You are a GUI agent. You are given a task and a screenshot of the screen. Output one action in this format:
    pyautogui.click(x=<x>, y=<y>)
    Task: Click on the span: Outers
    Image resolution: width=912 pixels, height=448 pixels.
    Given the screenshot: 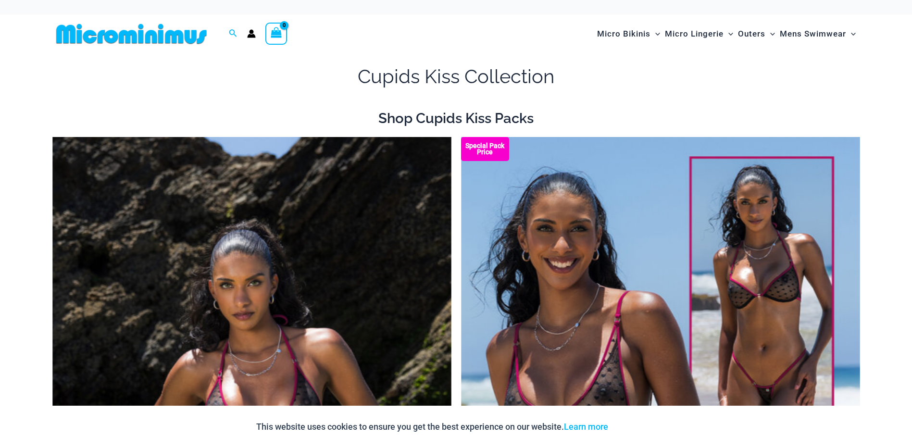 What is the action you would take?
    pyautogui.click(x=752, y=34)
    